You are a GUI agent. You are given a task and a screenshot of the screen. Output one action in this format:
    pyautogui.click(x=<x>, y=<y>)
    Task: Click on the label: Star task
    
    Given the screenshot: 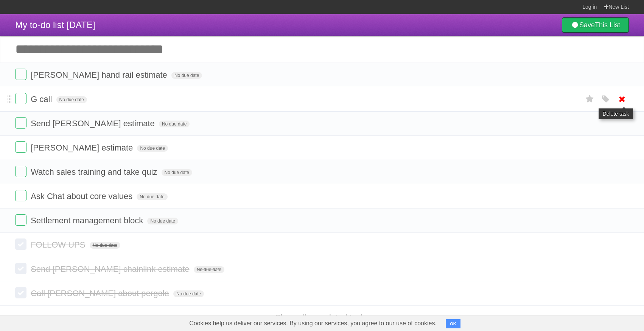 What is the action you would take?
    pyautogui.click(x=590, y=99)
    